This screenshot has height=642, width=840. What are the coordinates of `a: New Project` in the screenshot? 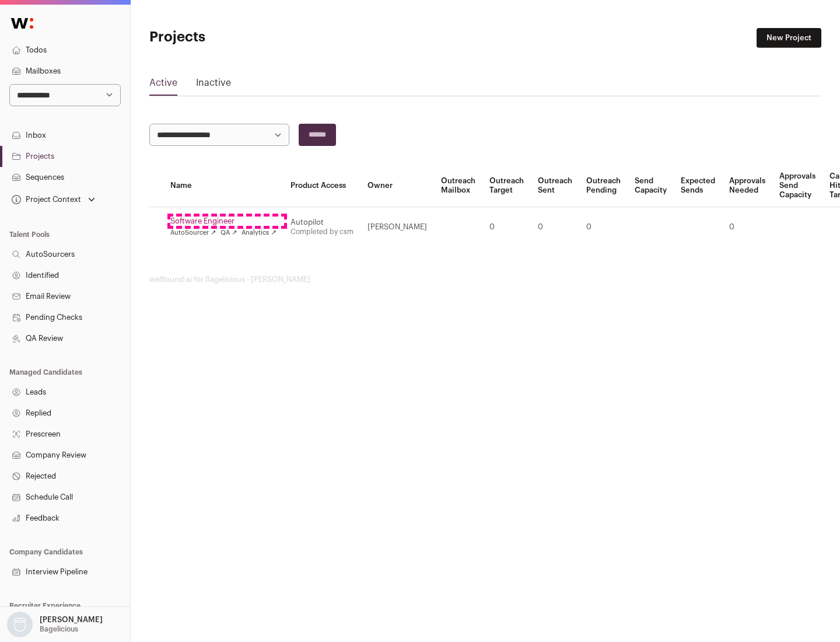 It's located at (789, 38).